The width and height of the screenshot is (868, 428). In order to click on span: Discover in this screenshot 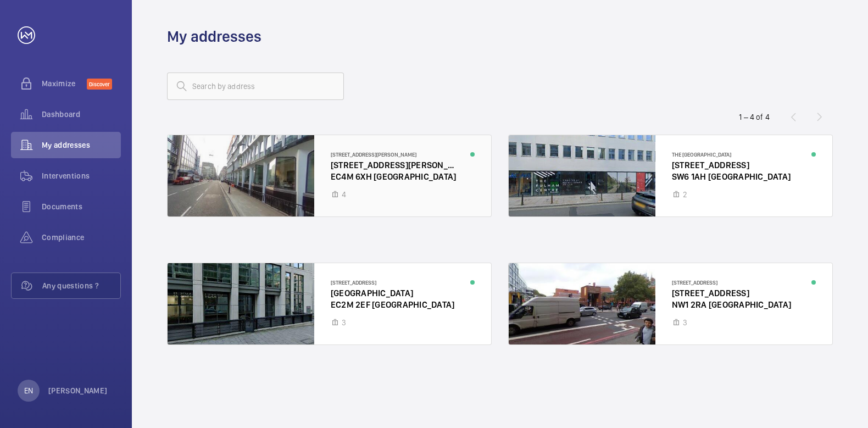, I will do `click(100, 84)`.